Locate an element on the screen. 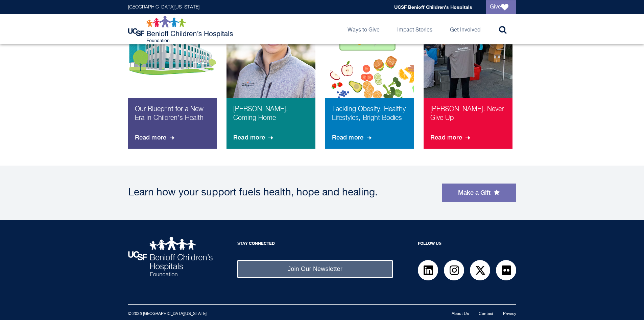  p: Our Blueprint for a New Era in Children's Health is located at coordinates (172, 116).